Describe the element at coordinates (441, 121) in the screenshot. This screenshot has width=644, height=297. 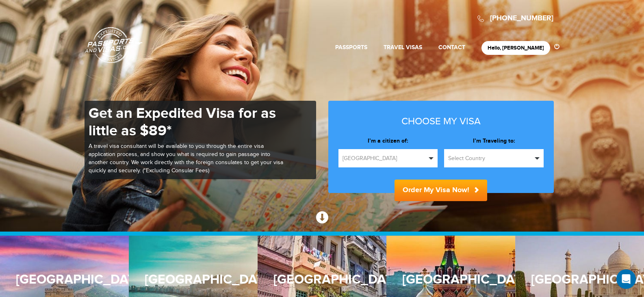
I see `h3: Choose my visa` at that location.